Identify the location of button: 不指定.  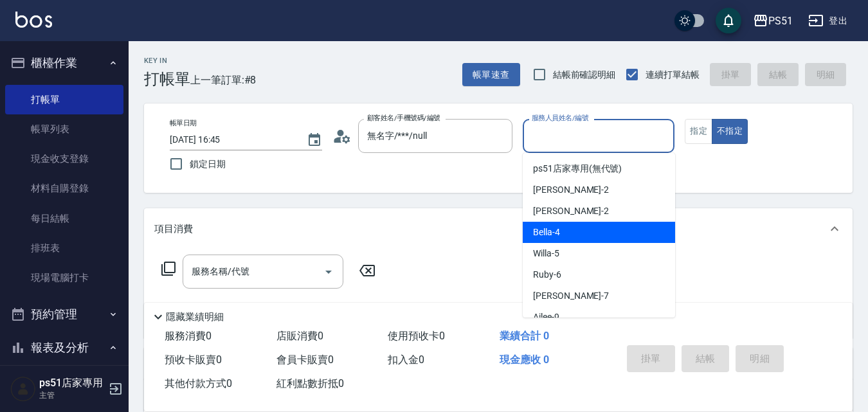
(730, 131).